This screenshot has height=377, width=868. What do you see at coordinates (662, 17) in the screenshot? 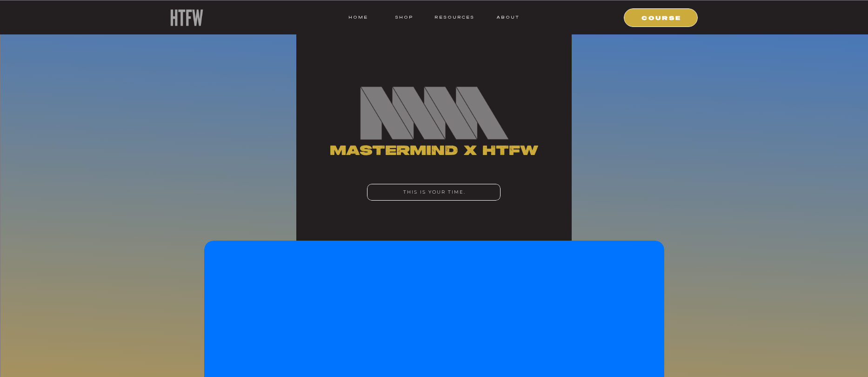
I see `nav: COURSE` at bounding box center [662, 17].